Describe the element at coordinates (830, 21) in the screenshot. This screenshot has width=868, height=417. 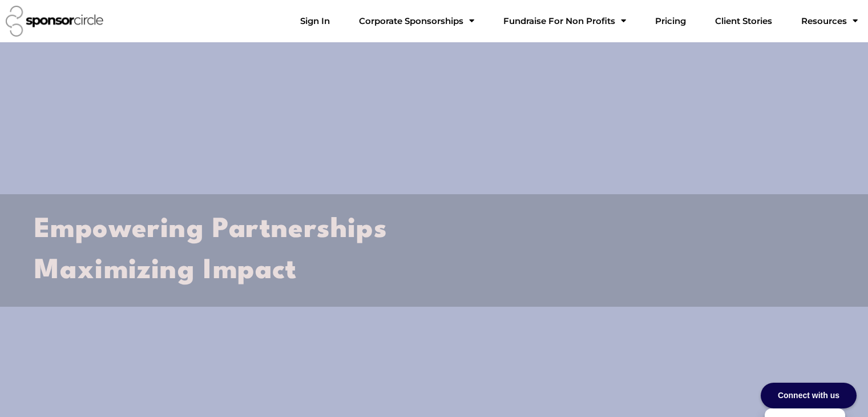
I see `a: Resources` at that location.